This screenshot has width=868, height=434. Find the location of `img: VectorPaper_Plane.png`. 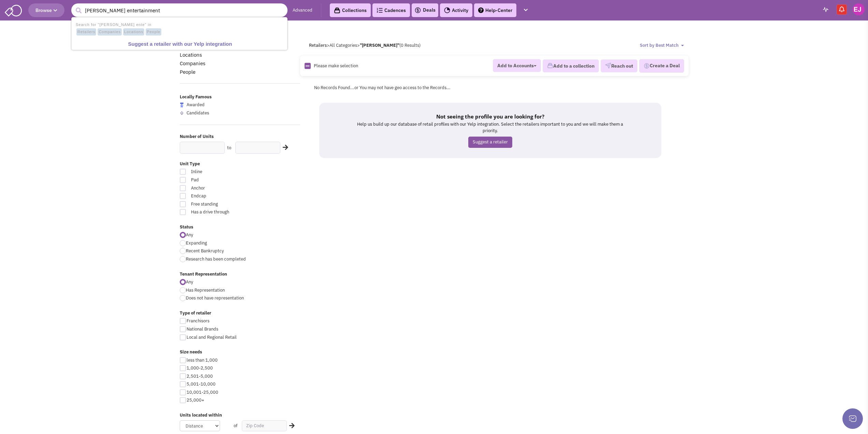

img: VectorPaper_Plane.png is located at coordinates (608, 65).